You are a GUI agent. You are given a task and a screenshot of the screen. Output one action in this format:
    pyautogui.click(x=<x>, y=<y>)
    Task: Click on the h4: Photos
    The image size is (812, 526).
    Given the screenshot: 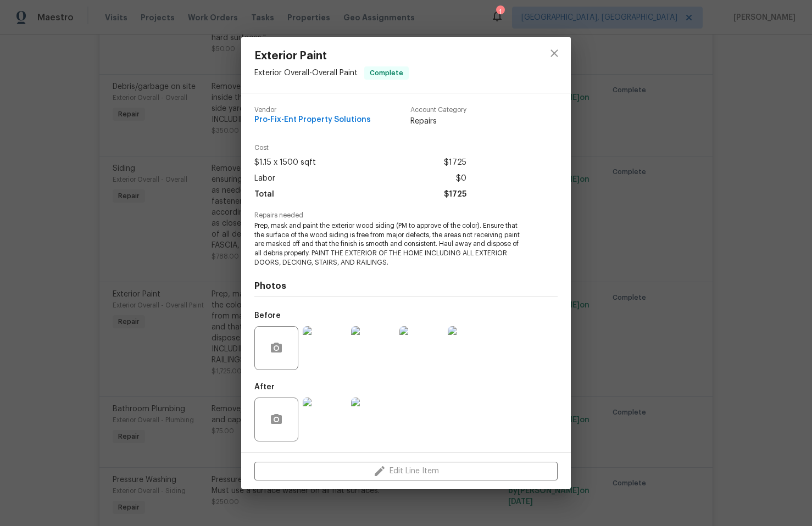 What is the action you would take?
    pyautogui.click(x=406, y=286)
    